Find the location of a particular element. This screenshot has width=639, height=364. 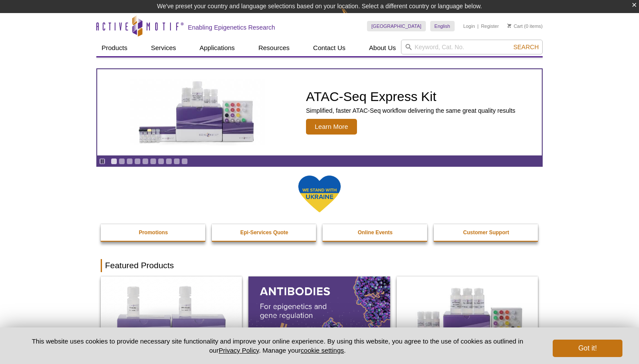

a: Toggle autoplay is located at coordinates (102, 161).